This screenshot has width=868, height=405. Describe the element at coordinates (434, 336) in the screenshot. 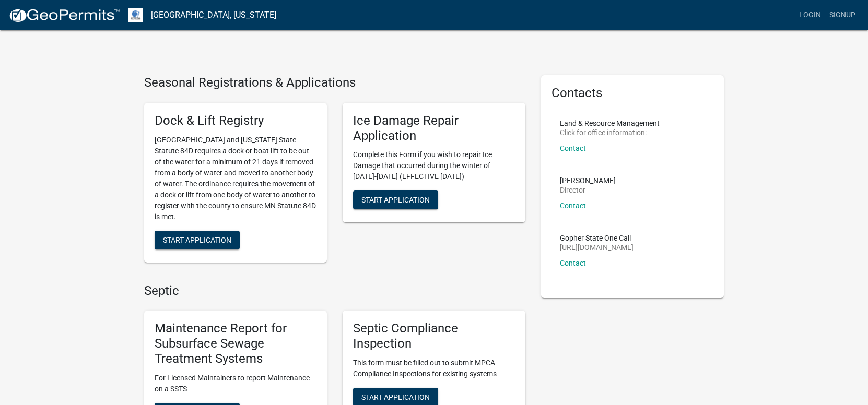

I see `h5: Septic Compliance Inspection` at that location.